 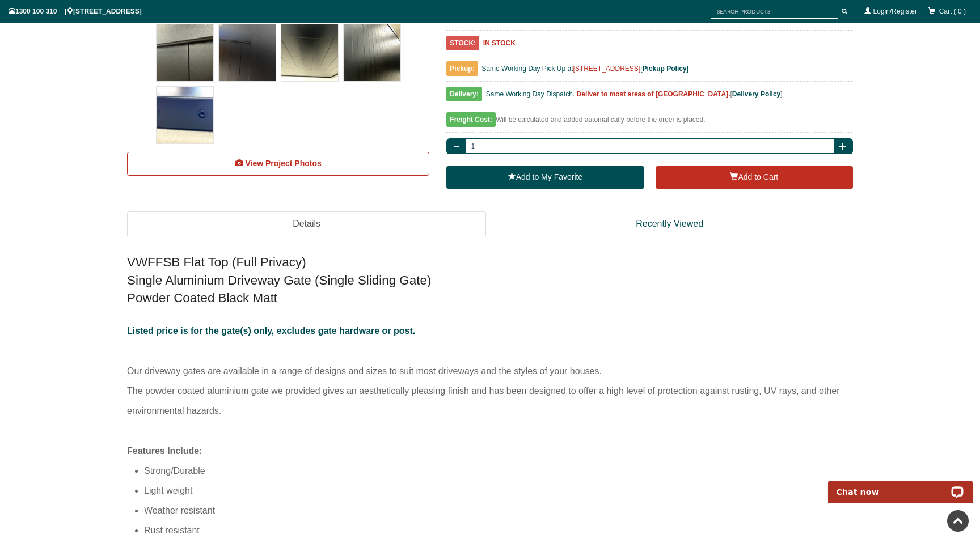 I want to click on span: STOCK:, so click(x=463, y=43).